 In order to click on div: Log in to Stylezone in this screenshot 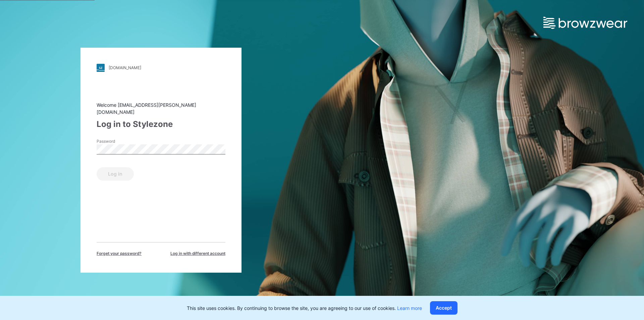, I will do `click(161, 124)`.